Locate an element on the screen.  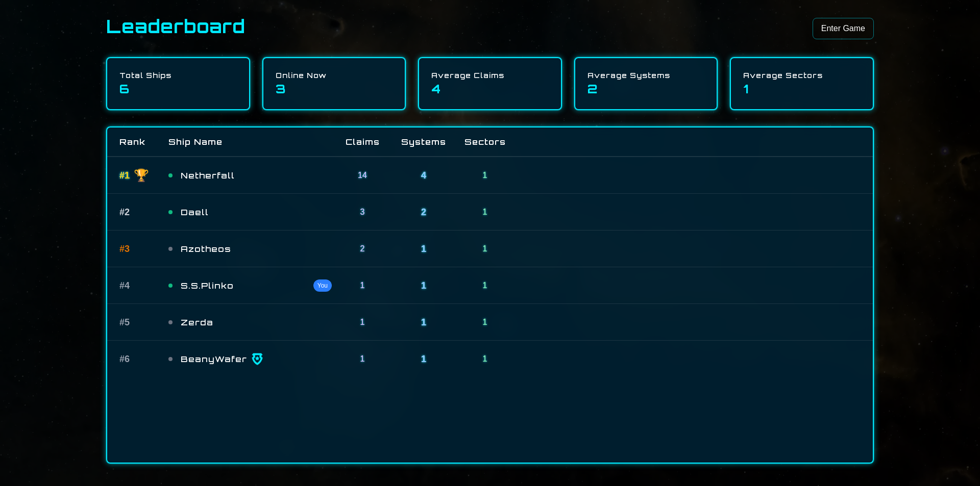
div: Total Ships is located at coordinates (178, 76).